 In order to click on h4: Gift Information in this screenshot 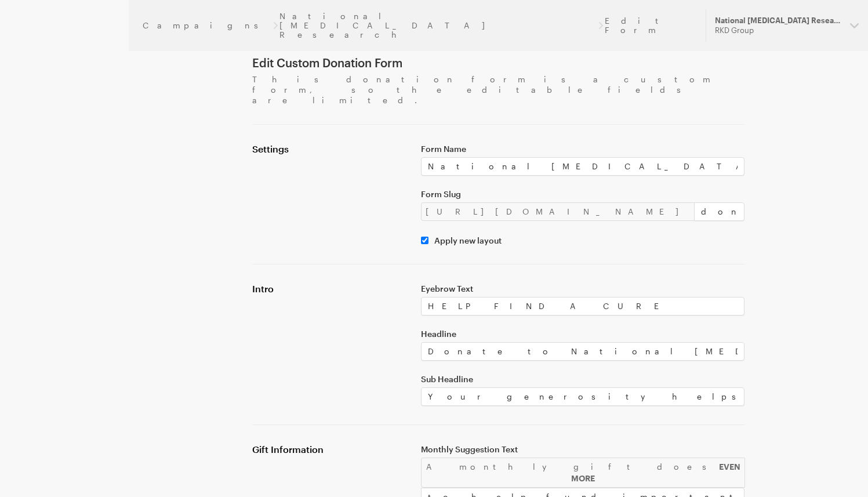, I will do `click(330, 450)`.